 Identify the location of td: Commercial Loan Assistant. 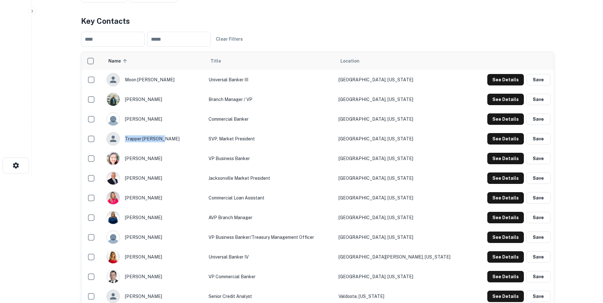
(270, 198).